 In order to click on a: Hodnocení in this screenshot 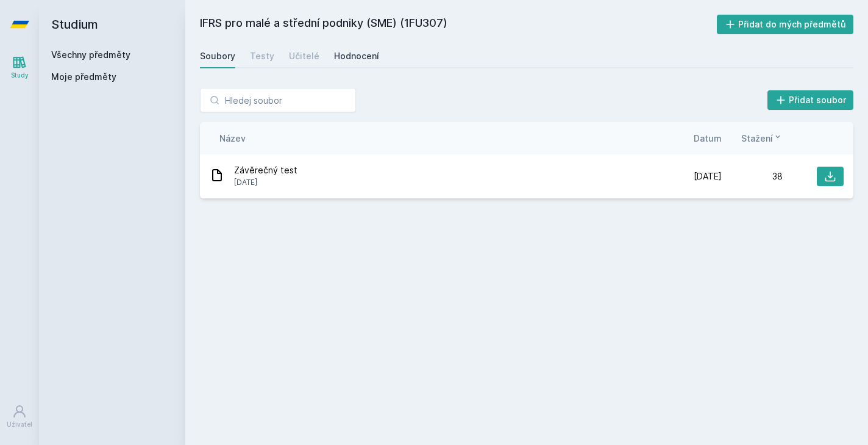, I will do `click(357, 56)`.